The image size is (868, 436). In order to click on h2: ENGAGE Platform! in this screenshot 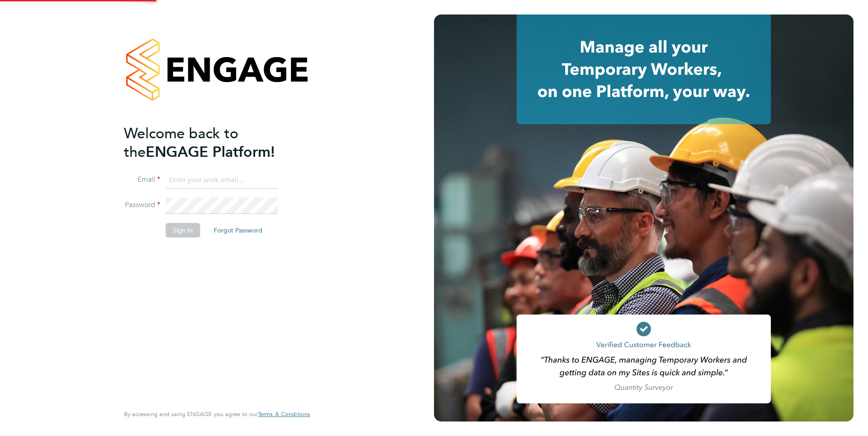, I will do `click(212, 142)`.